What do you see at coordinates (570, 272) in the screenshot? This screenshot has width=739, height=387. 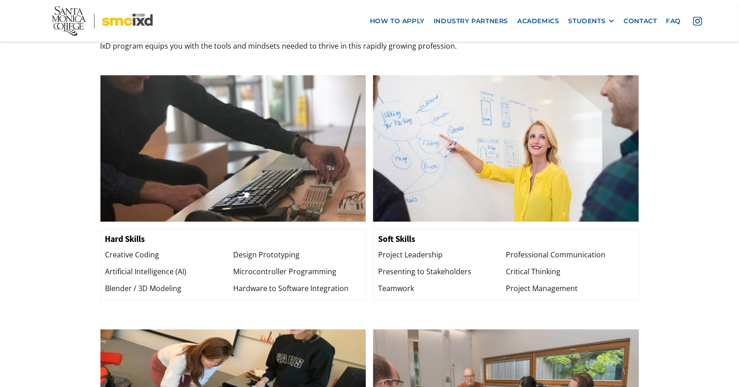 I see `div: Critical Thinking` at bounding box center [570, 272].